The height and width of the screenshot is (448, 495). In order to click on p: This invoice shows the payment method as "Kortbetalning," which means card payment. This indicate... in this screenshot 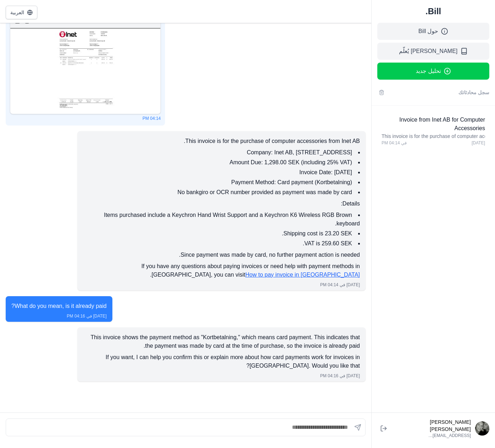, I will do `click(222, 341)`.